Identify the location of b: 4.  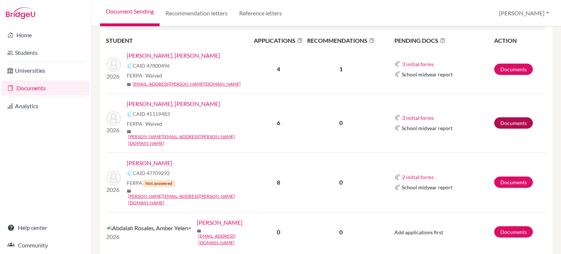
(278, 69).